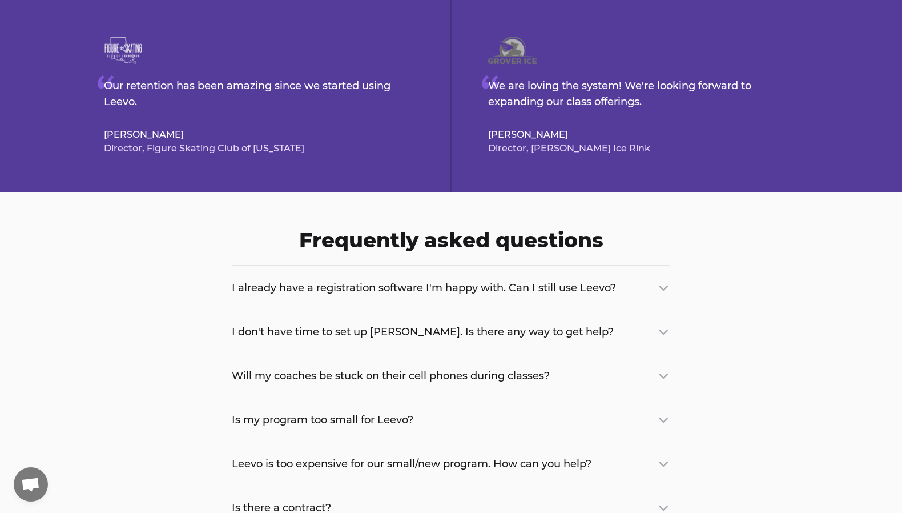 The image size is (902, 513). I want to click on img: Grover Ice Logo, so click(512, 50).